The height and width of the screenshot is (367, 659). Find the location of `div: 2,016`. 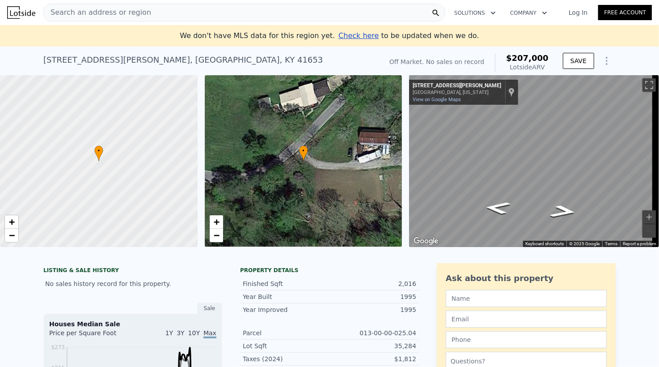

div: 2,016 is located at coordinates (373, 284).